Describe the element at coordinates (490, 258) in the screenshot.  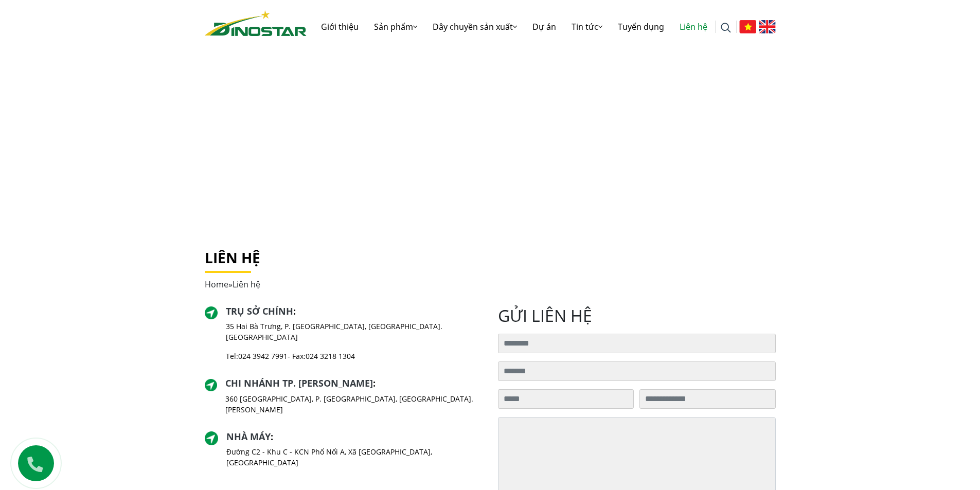
I see `h1: Liên hệ` at that location.